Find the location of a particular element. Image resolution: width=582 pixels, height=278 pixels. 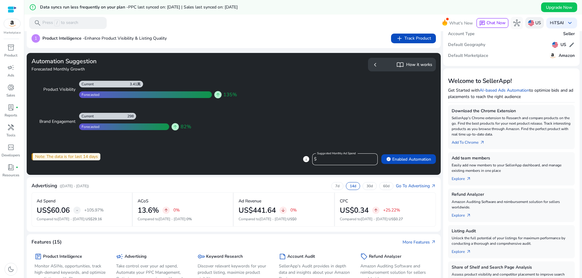

p: +105.97% is located at coordinates (94, 211).